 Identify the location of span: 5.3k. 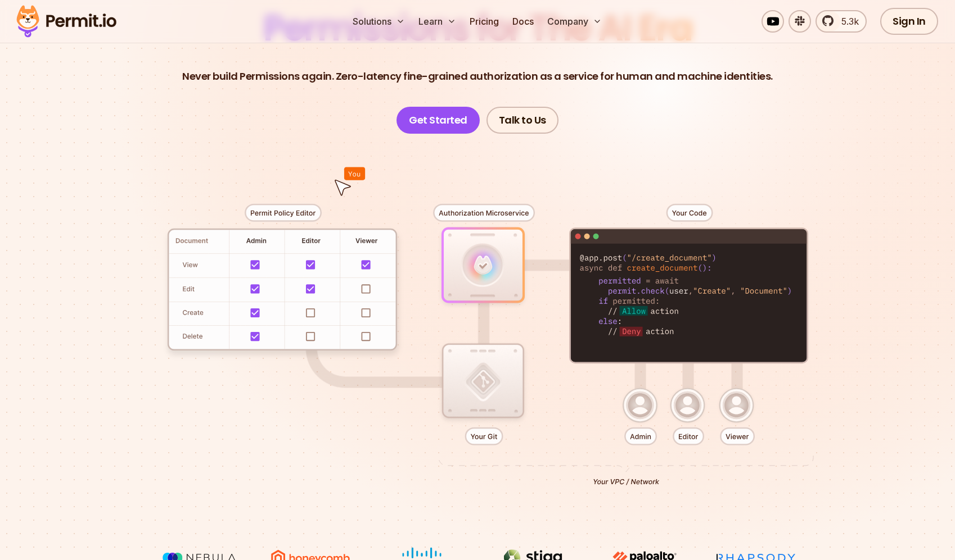
(846, 21).